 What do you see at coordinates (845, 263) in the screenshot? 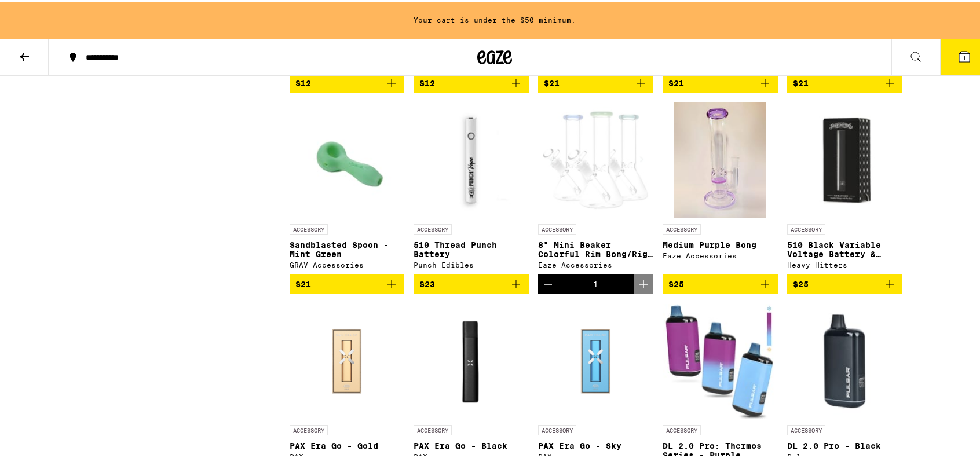
I see `div: Heavy Hitters` at bounding box center [845, 263].